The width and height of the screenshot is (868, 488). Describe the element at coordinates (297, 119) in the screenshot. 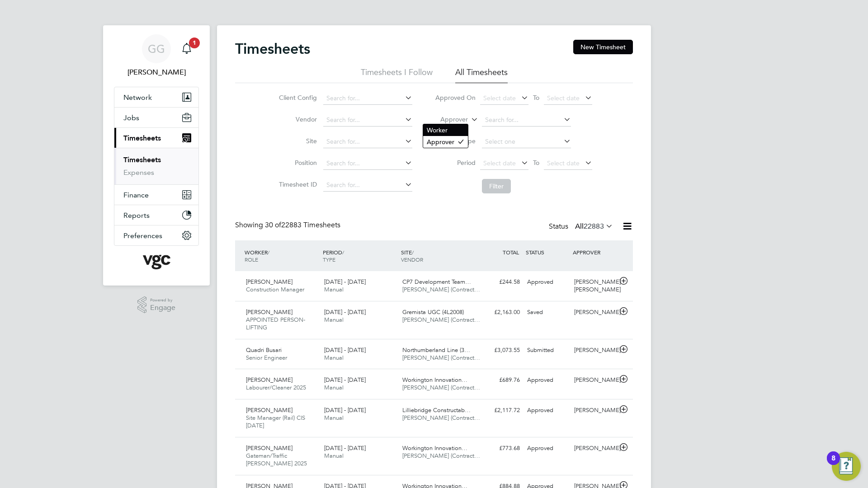

I see `label: Vendor` at that location.